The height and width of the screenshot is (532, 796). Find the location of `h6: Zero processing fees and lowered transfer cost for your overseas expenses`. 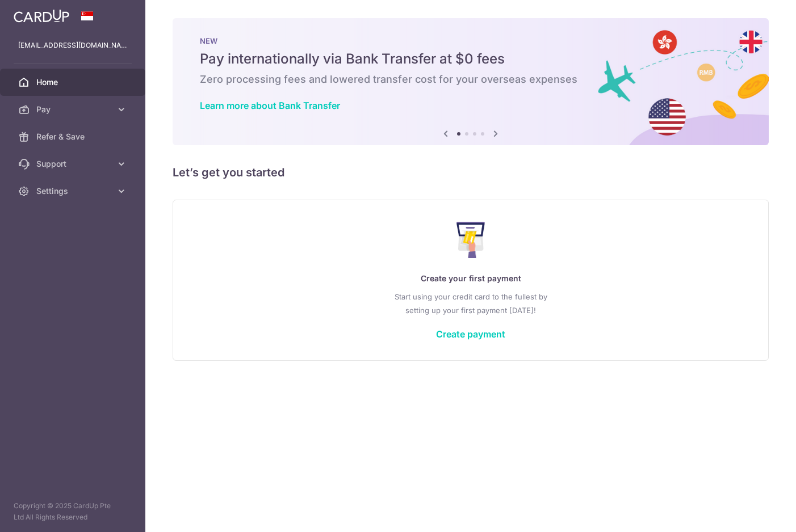

h6: Zero processing fees and lowered transfer cost for your overseas expenses is located at coordinates (471, 80).